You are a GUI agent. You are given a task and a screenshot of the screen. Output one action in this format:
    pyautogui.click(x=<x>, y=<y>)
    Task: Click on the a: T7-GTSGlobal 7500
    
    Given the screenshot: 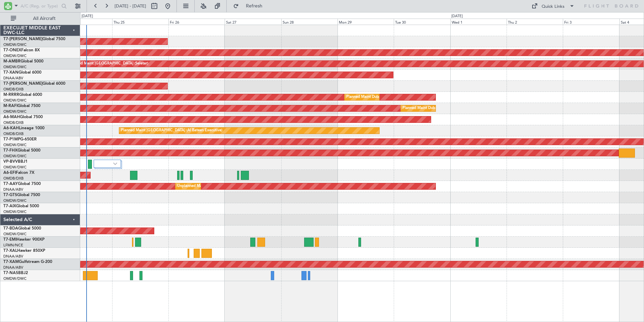 What is the action you would take?
    pyautogui.click(x=21, y=195)
    